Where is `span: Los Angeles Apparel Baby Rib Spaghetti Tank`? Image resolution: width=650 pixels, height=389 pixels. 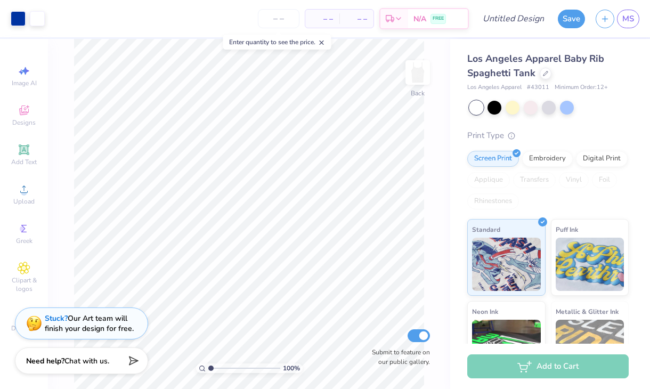 span: Los Angeles Apparel Baby Rib Spaghetti Tank is located at coordinates (535, 66).